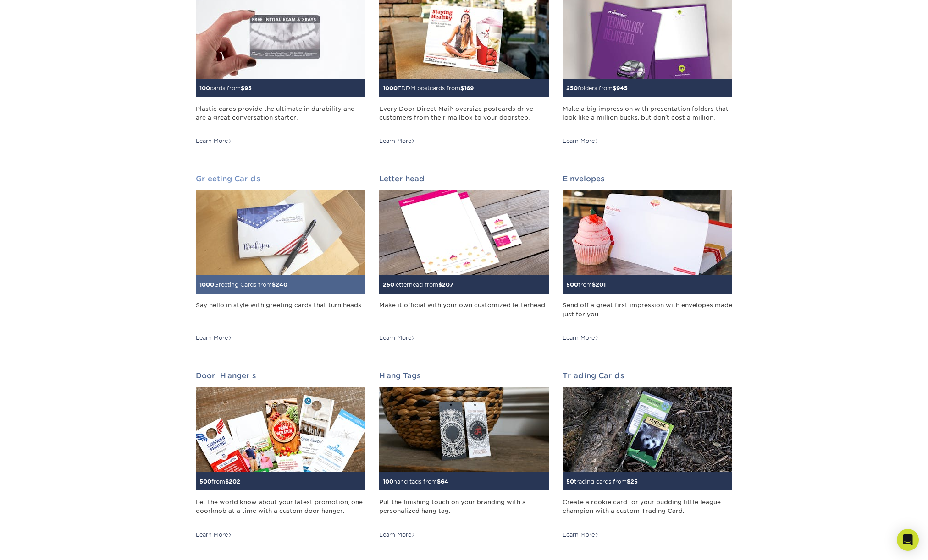 Image resolution: width=928 pixels, height=560 pixels. I want to click on span: 169, so click(468, 88).